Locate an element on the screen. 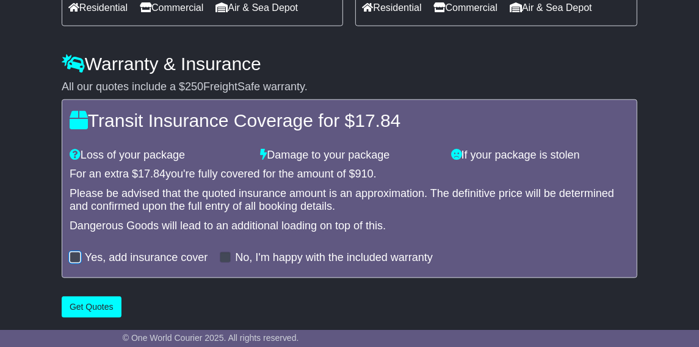  div: All our quotes include a $ FreightSafe warranty. is located at coordinates (349, 87).